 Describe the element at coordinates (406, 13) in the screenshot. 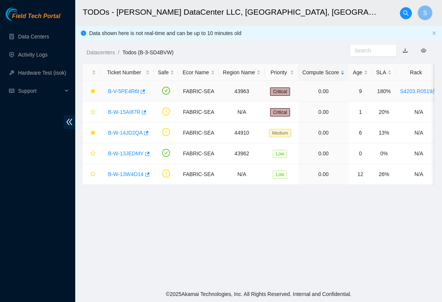

I see `button: search` at that location.